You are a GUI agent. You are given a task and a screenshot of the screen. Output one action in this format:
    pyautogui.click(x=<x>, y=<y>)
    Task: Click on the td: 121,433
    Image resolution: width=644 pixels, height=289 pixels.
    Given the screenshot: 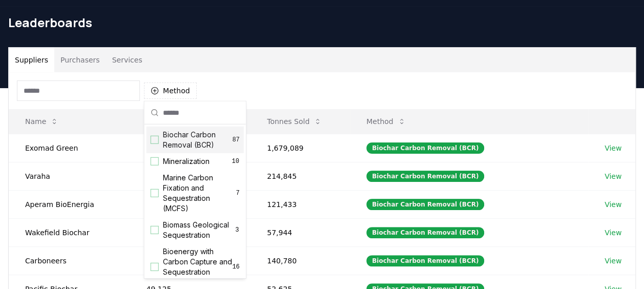 What is the action you would take?
    pyautogui.click(x=300, y=204)
    